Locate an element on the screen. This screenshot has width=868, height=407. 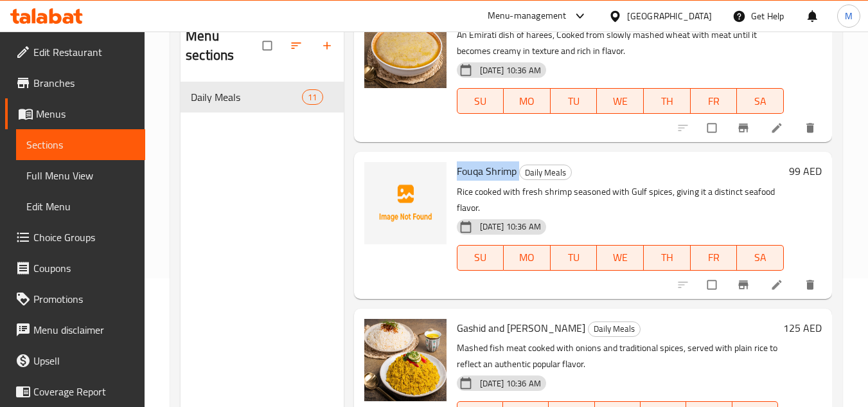
span: Coverage Report is located at coordinates (84, 391).